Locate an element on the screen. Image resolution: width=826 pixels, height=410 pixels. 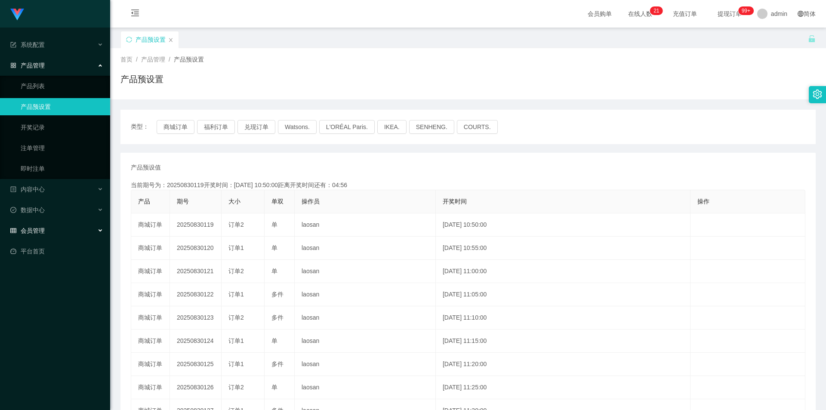
td: 20250830120 is located at coordinates (196, 248).